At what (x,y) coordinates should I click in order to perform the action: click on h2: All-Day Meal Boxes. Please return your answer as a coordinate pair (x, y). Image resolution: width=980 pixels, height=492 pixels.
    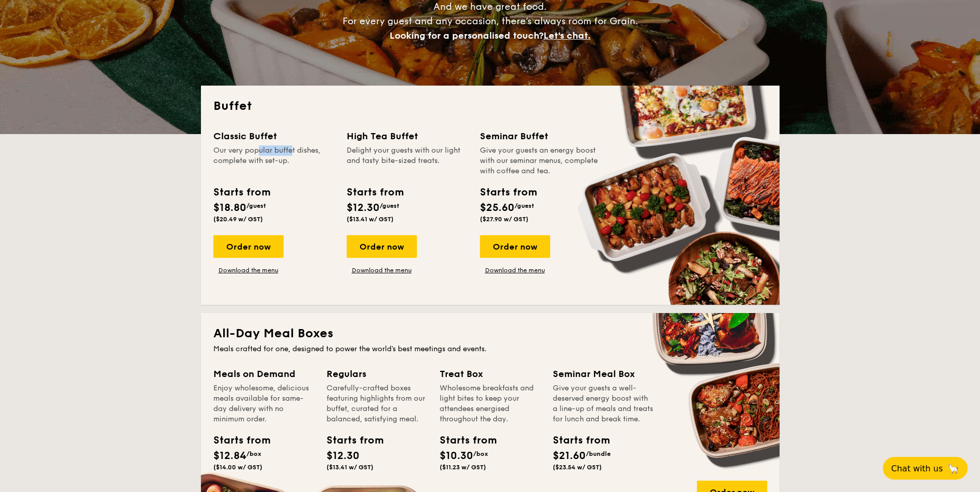
    Looking at the image, I should click on (490, 334).